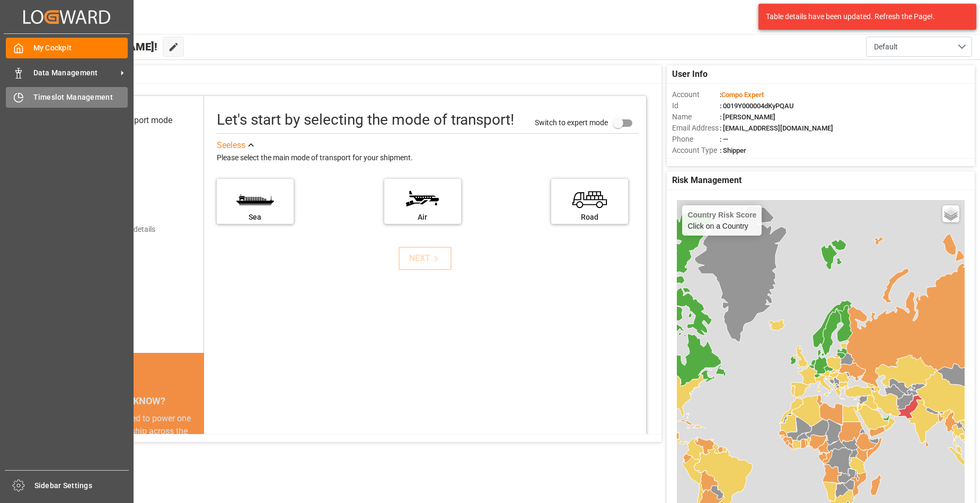 The image size is (980, 503). I want to click on span: Email Address, so click(696, 128).